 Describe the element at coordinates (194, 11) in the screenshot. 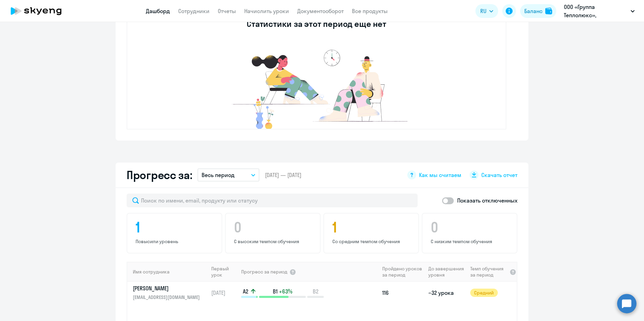

I see `a: Сотрудники` at that location.